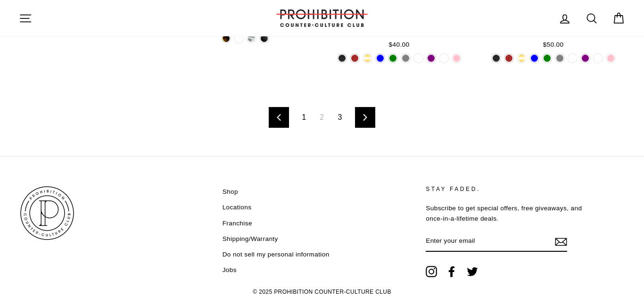 Image resolution: width=644 pixels, height=306 pixels. Describe the element at coordinates (340, 118) in the screenshot. I see `a: 3` at that location.